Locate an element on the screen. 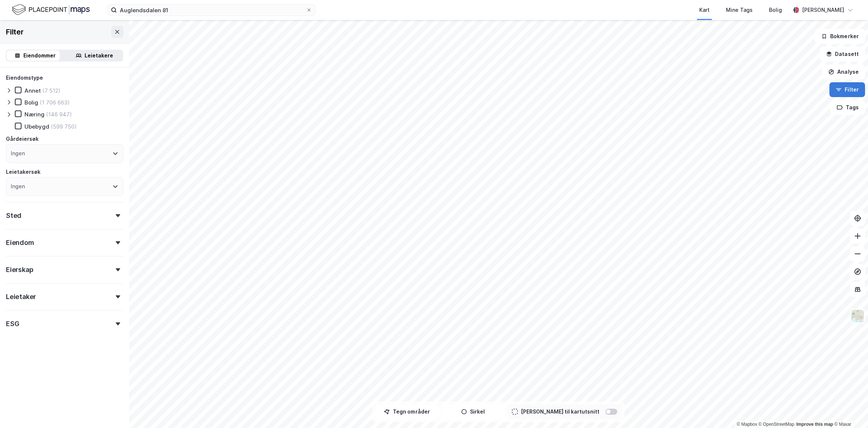  div: Ubebygd is located at coordinates (37, 127).